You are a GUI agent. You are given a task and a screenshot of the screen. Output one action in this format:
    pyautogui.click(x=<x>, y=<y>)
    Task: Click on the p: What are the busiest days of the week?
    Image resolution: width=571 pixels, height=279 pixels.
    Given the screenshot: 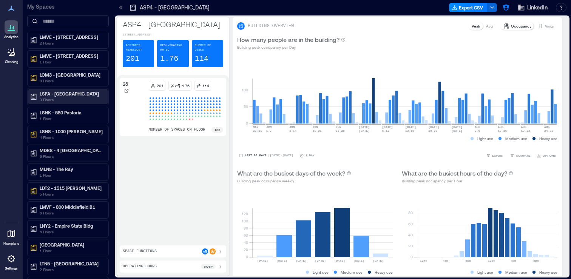 What is the action you would take?
    pyautogui.click(x=291, y=173)
    